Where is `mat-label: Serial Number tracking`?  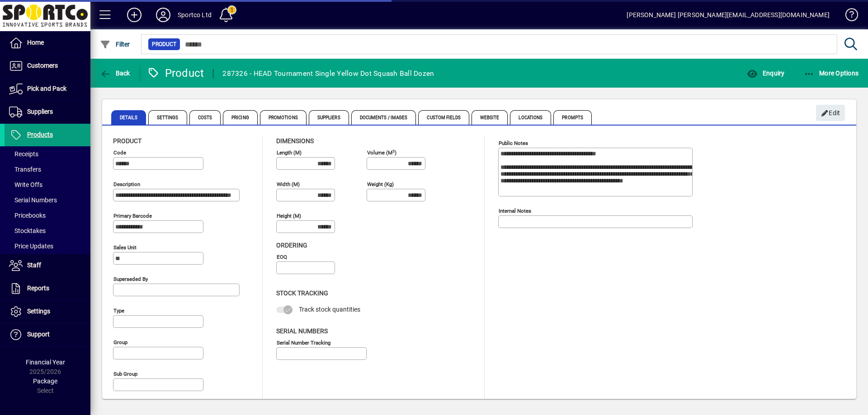 mat-label: Serial Number tracking is located at coordinates (304, 342).